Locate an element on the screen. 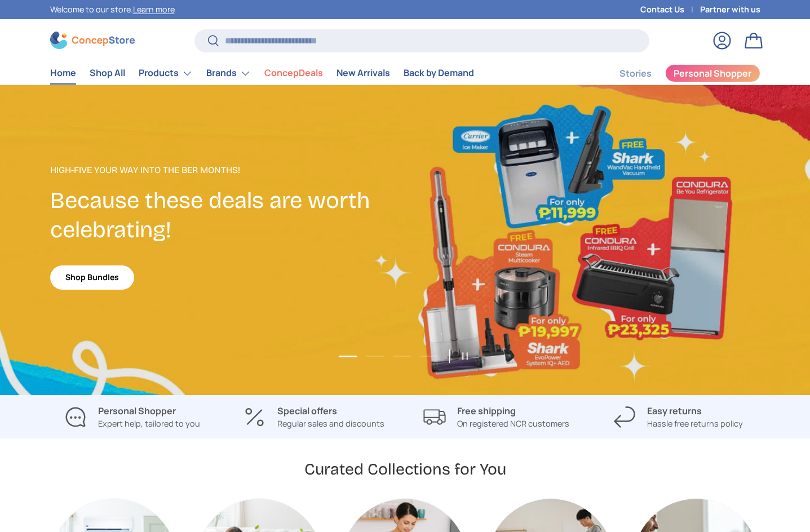 The width and height of the screenshot is (810, 532). a: Free shipping On registered NCR customers is located at coordinates (496, 417).